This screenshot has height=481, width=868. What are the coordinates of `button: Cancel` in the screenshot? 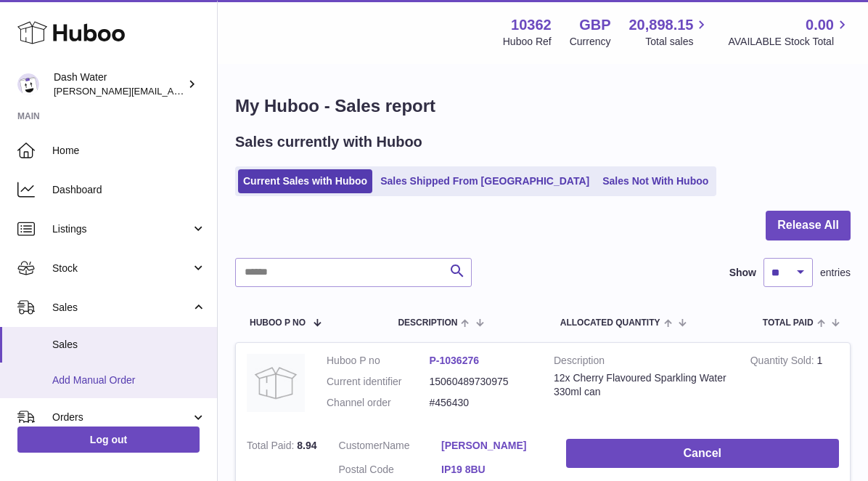 It's located at (703, 453).